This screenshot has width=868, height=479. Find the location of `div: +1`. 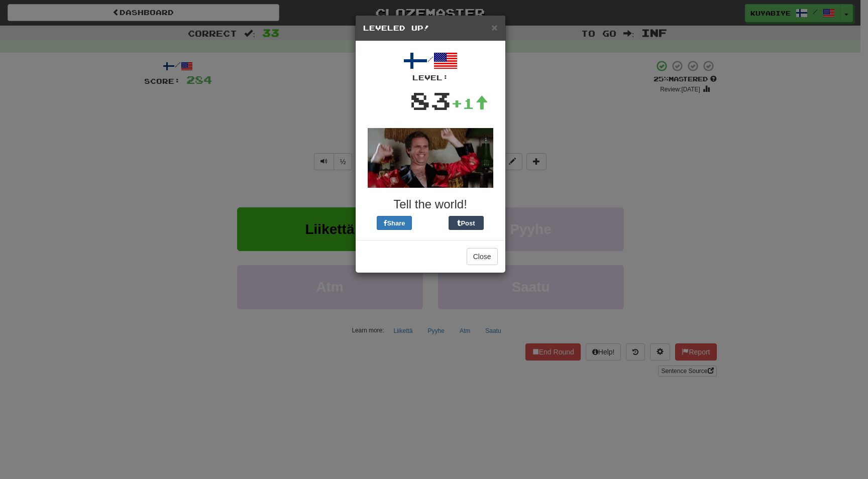

div: +1 is located at coordinates (470, 103).